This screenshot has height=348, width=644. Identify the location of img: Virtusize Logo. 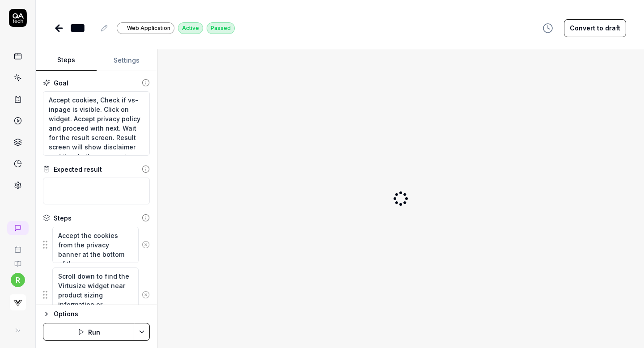
(18, 302).